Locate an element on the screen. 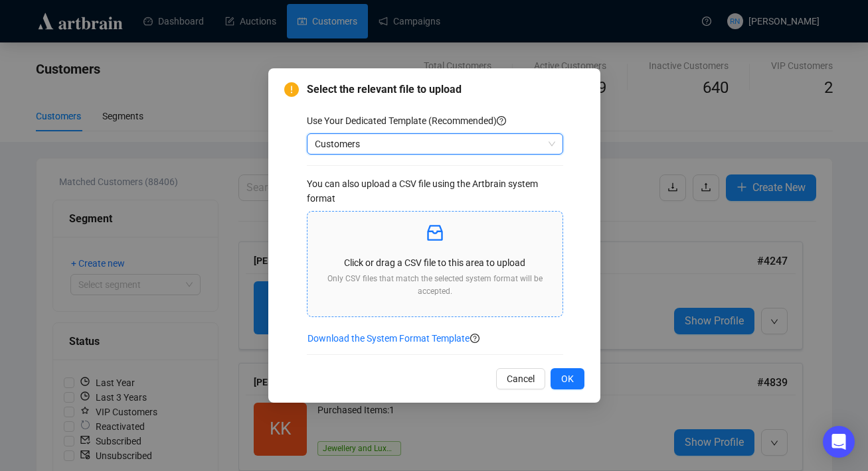 The width and height of the screenshot is (868, 471). span: Cancel is located at coordinates (521, 379).